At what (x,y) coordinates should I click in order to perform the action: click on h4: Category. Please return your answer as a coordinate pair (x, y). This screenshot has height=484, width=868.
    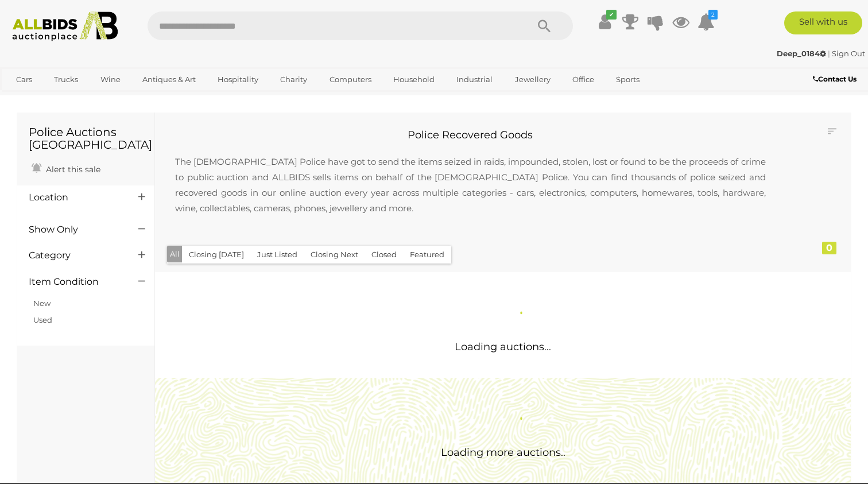
    Looking at the image, I should click on (75, 255).